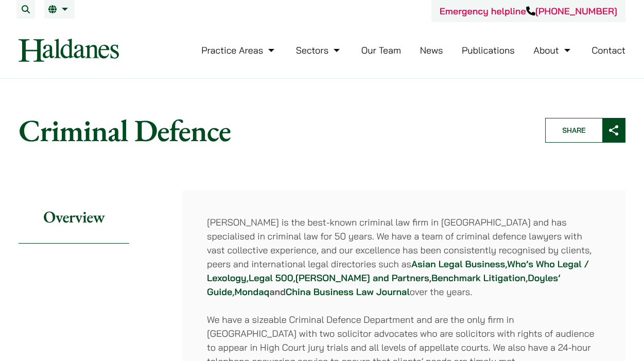  Describe the element at coordinates (458, 263) in the screenshot. I see `a: Asian Legal Business` at that location.